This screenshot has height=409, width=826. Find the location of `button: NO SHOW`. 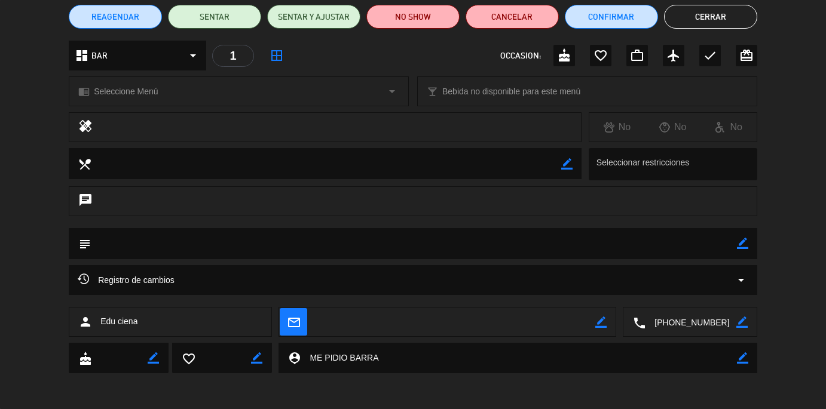

button: NO SHOW is located at coordinates (413, 17).